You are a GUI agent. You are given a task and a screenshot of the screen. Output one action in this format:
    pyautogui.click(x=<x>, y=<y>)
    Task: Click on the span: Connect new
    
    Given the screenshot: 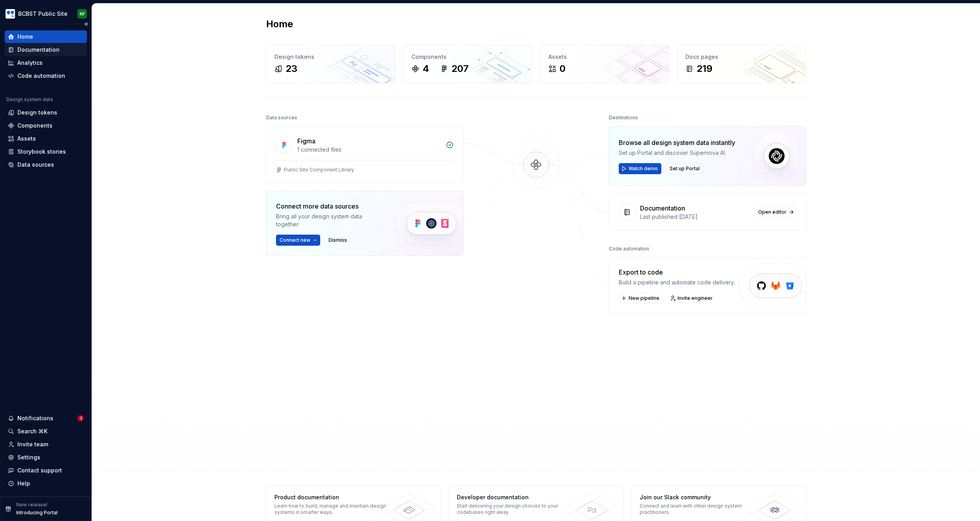 What is the action you would take?
    pyautogui.click(x=295, y=240)
    